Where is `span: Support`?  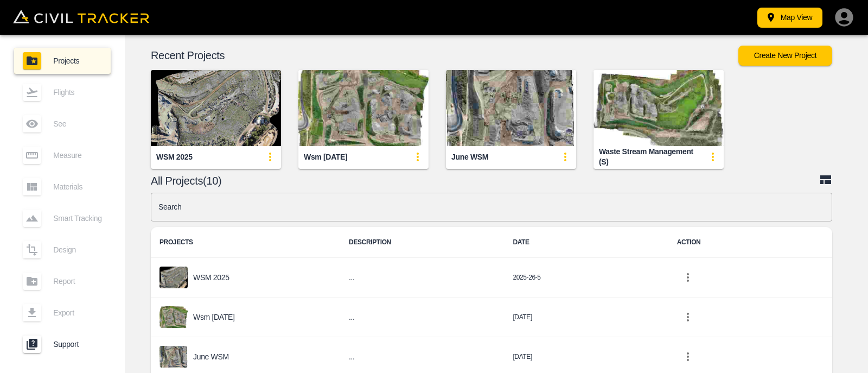 span: Support is located at coordinates (78, 344).